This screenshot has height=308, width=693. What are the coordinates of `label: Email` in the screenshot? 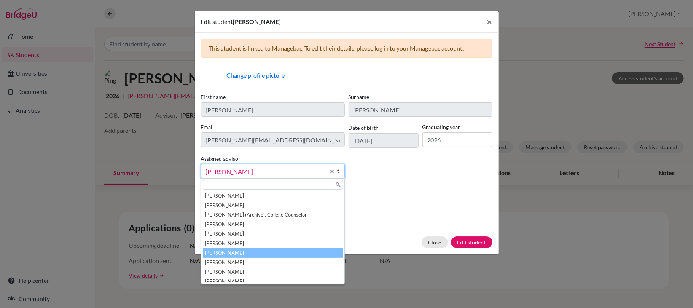 It's located at (273, 127).